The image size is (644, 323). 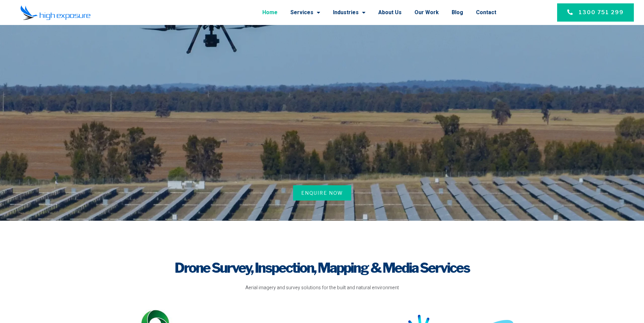 I want to click on a: Blog, so click(x=457, y=12).